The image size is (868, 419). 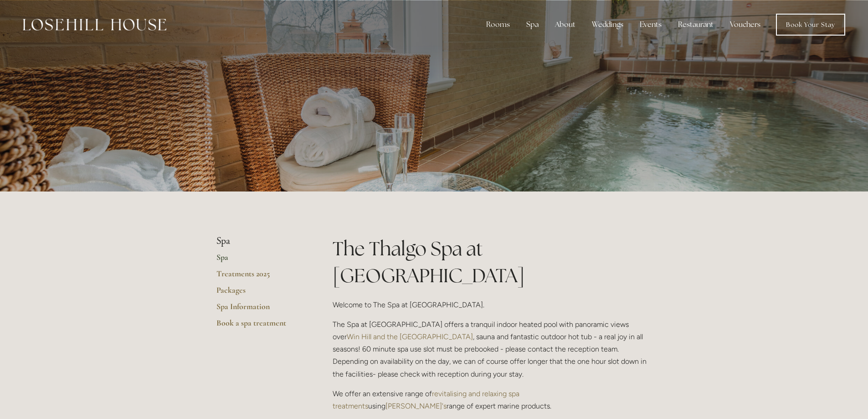 I want to click on div: Restaurant, so click(x=695, y=25).